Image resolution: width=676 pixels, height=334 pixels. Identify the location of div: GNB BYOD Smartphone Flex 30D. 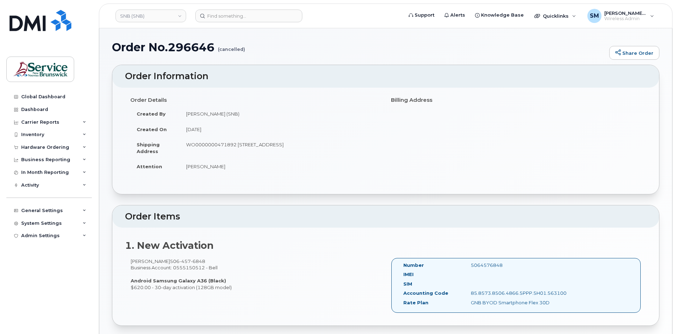
(513, 302).